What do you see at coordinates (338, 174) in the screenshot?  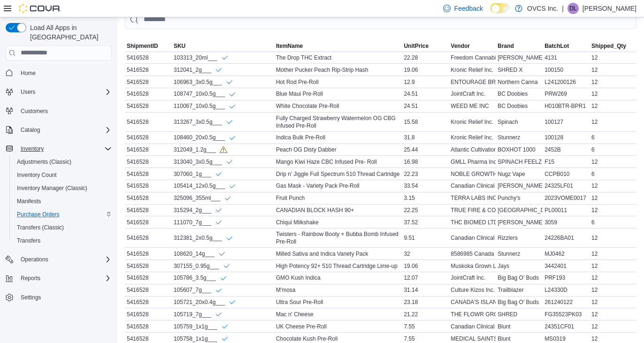 I see `div: Drip n' Jiggle Full Spectrum 510 Thread Cartridge` at bounding box center [338, 174].